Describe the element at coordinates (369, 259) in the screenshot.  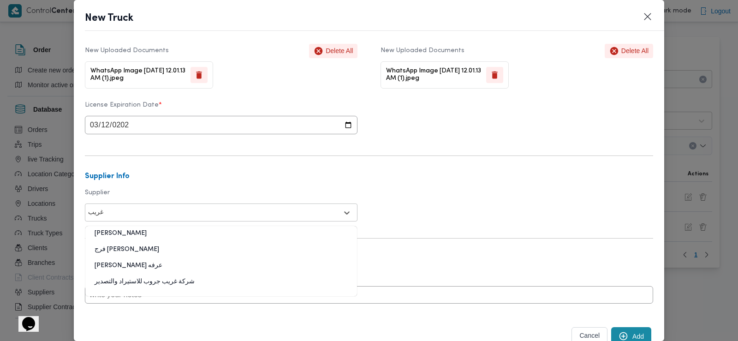
I see `h3: Others` at that location.